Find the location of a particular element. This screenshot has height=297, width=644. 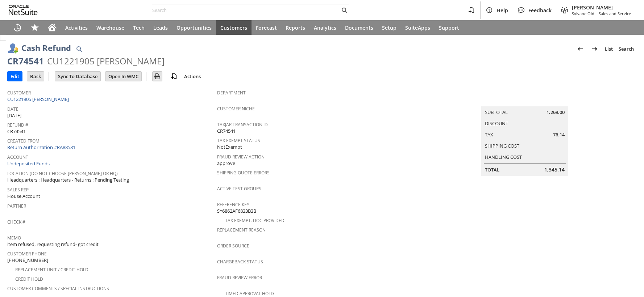

a: Shipping Quote Errors is located at coordinates (243, 173).